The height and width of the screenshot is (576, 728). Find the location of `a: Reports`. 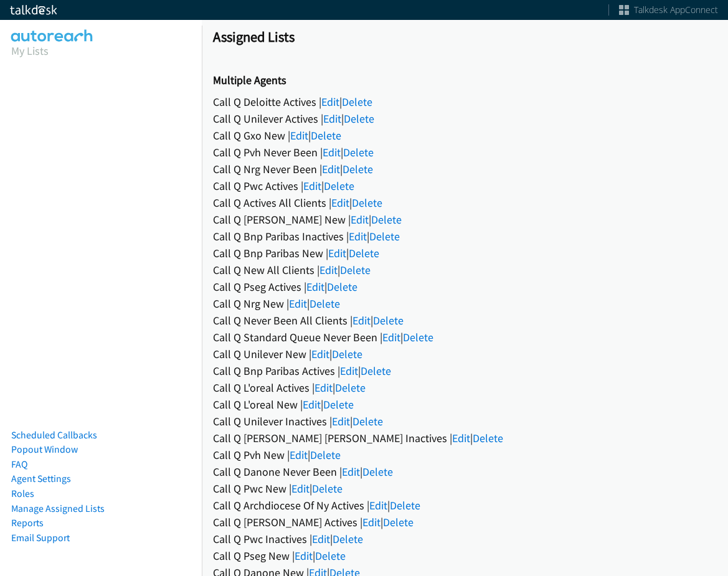

a: Reports is located at coordinates (28, 522).